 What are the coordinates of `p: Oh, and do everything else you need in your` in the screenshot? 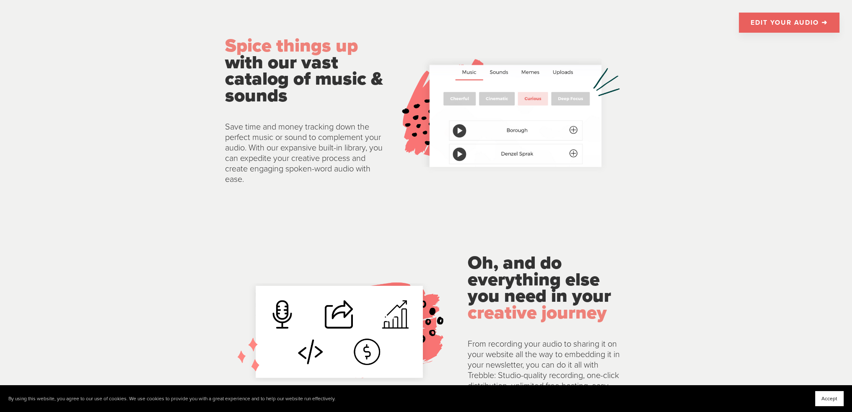 It's located at (547, 288).